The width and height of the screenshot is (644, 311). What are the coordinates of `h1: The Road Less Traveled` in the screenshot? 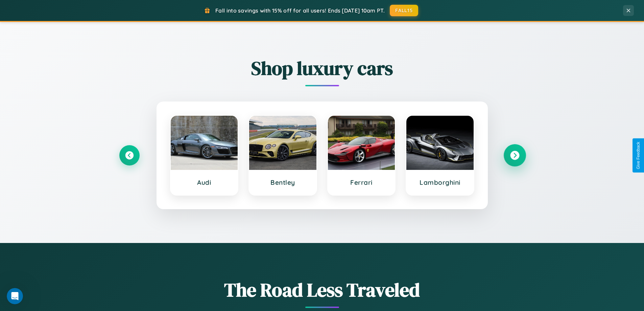 It's located at (322, 290).